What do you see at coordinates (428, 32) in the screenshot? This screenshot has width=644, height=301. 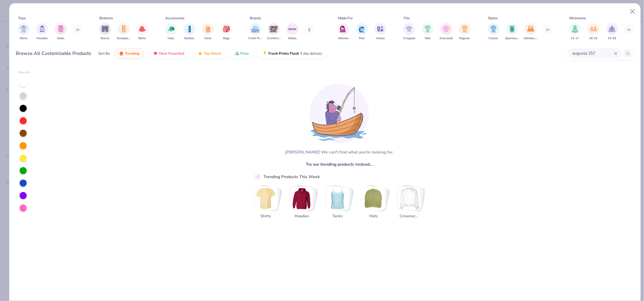 I see `div: filter for Slim` at bounding box center [428, 32].